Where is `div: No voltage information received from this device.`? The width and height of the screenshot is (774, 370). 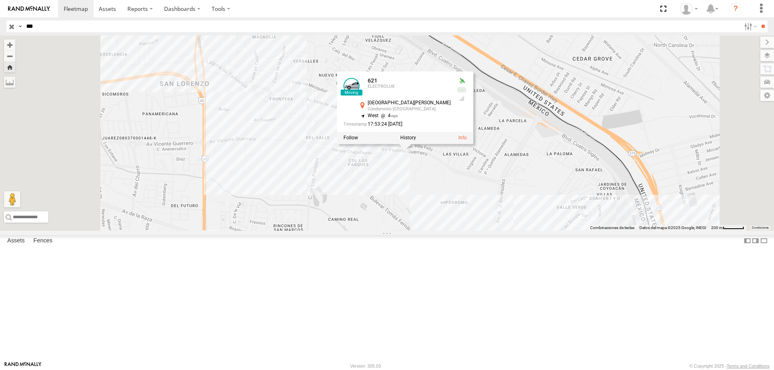 div: No voltage information received from this device. is located at coordinates (462, 90).